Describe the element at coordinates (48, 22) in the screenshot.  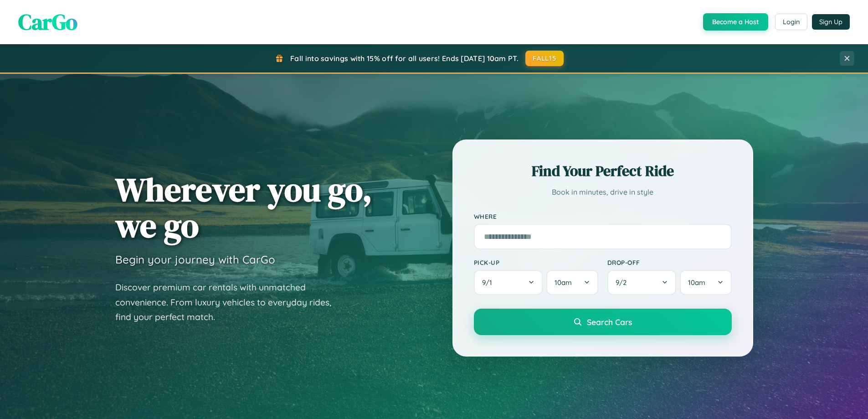
I see `span: CarGo` at that location.